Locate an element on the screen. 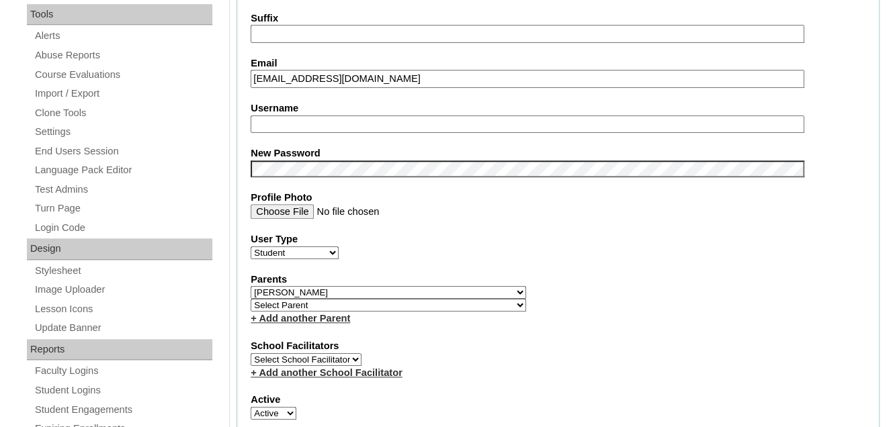 Image resolution: width=893 pixels, height=427 pixels. label: User Type is located at coordinates (557, 239).